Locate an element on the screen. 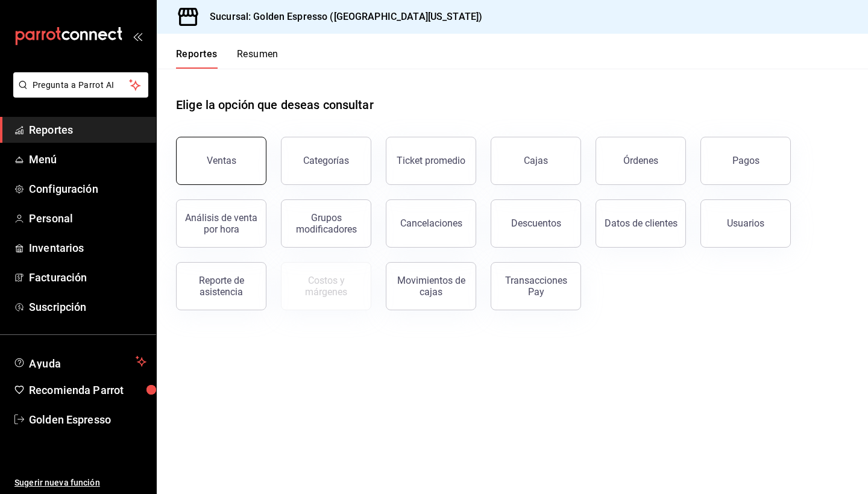 The height and width of the screenshot is (494, 868). button: Pregunta a Parrot AI is located at coordinates (81, 85).